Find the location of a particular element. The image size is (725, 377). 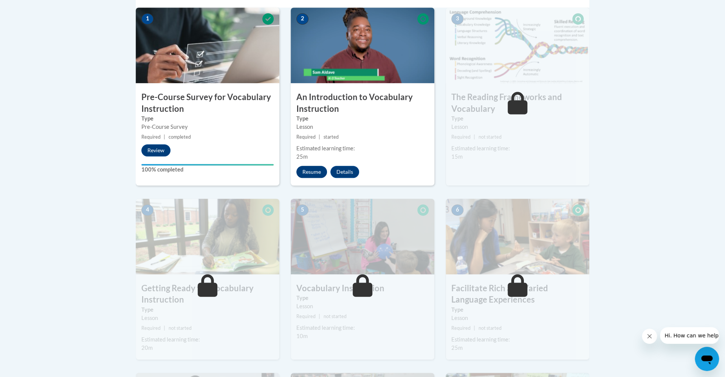

span: 3 is located at coordinates (457, 19).